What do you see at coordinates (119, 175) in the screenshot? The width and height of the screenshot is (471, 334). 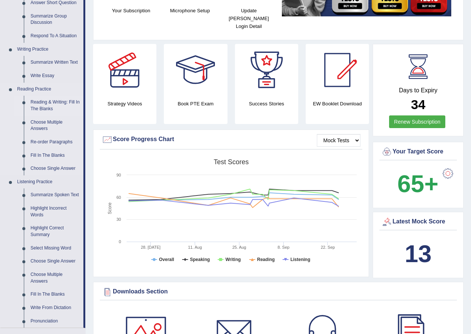 I see `text: 90` at bounding box center [119, 175].